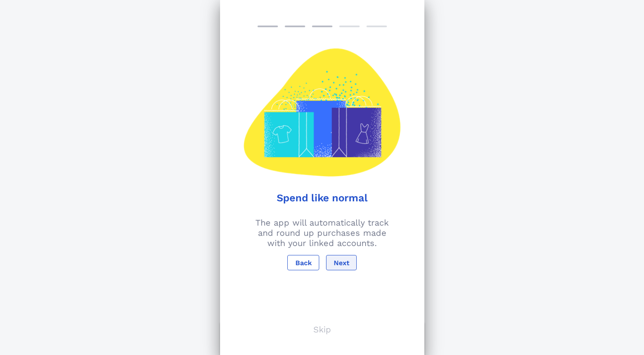  Describe the element at coordinates (341, 263) in the screenshot. I see `span: Next` at that location.